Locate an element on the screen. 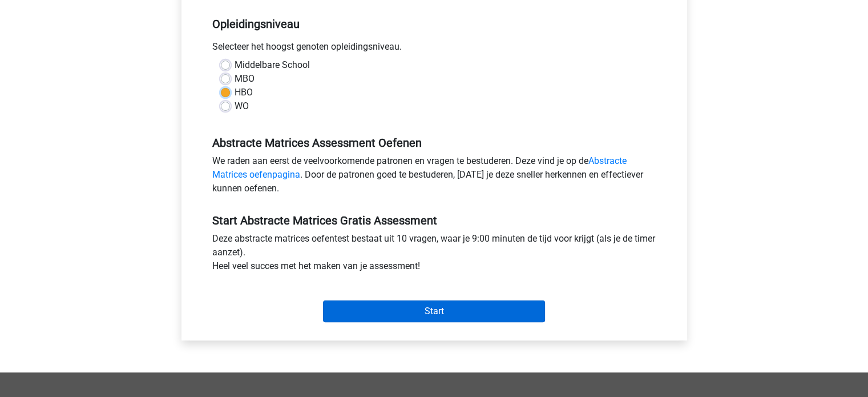 This screenshot has width=868, height=397. h5: Abstracte Matrices Assessment Oefenen is located at coordinates (434, 143).